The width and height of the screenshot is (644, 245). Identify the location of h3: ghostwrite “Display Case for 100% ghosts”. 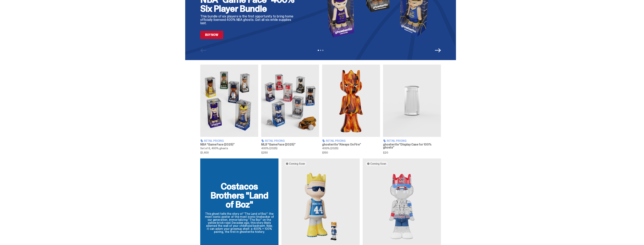
(412, 146).